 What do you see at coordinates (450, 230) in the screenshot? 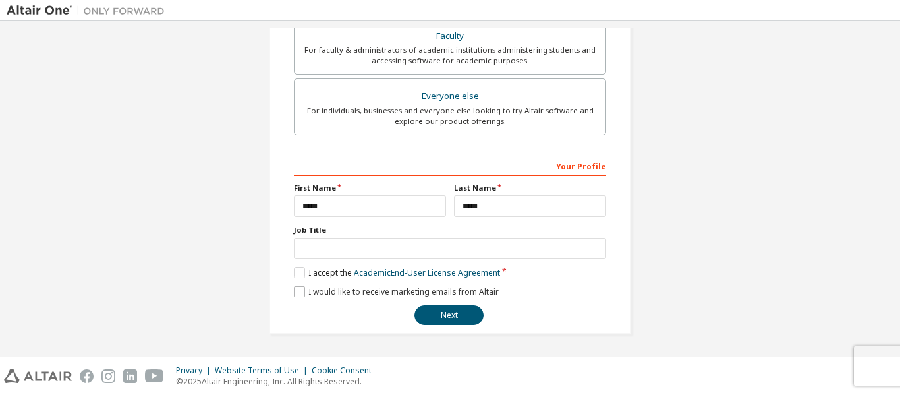
I see `label: Job Title` at bounding box center [450, 230].